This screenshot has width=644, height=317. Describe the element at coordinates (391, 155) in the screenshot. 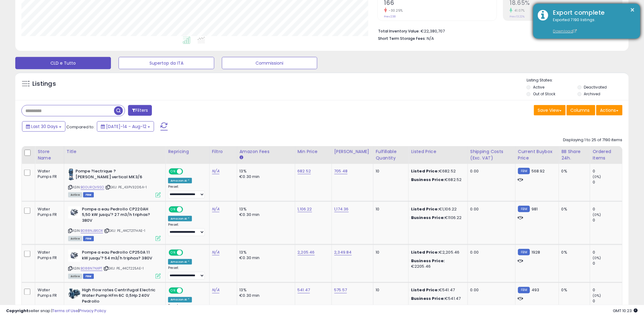

I see `div: Fulfillable Quantity` at that location.